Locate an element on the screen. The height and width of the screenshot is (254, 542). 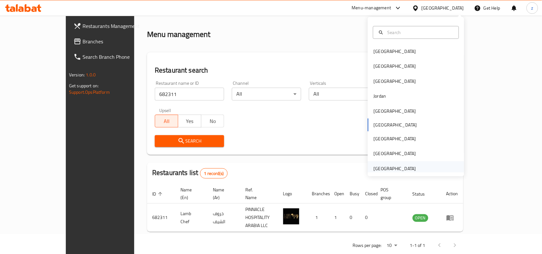
span: Name (Ar) is located at coordinates (222, 194).